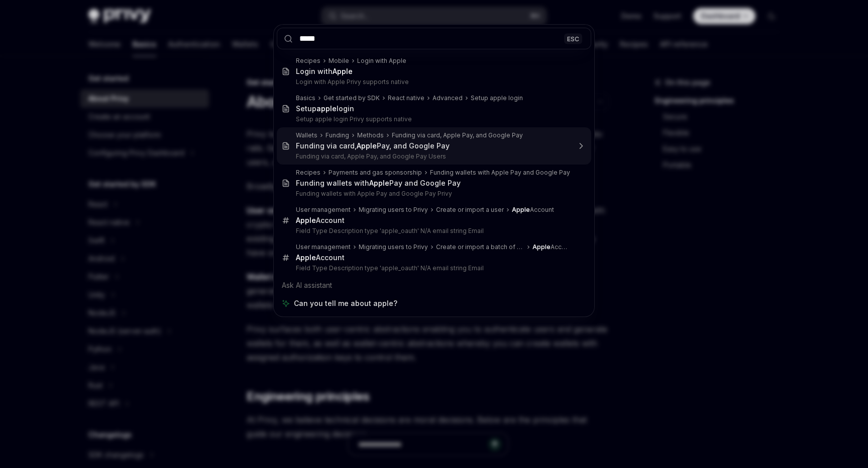  I want to click on div: Funding wallets with Pay and Google Pay, so click(378, 183).